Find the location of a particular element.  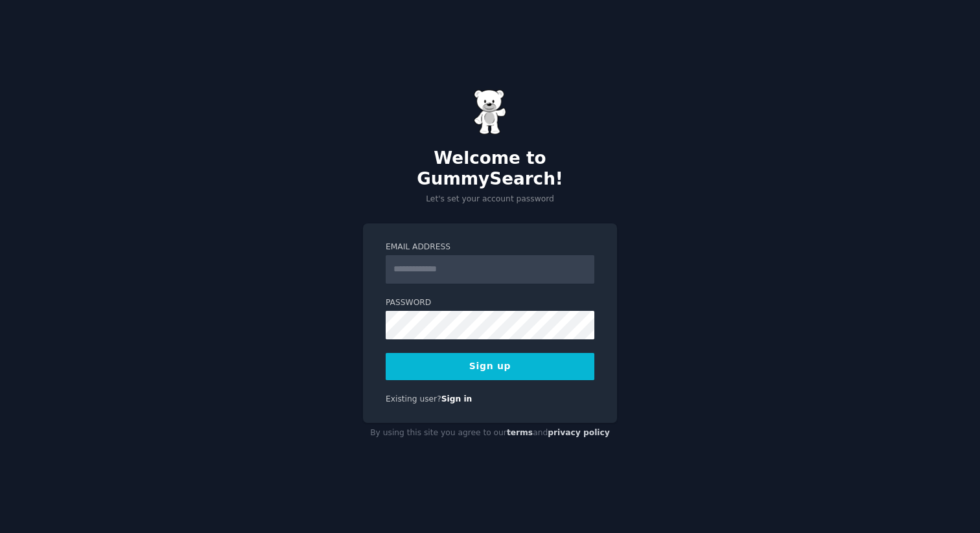

button: Sign up is located at coordinates (490, 367).